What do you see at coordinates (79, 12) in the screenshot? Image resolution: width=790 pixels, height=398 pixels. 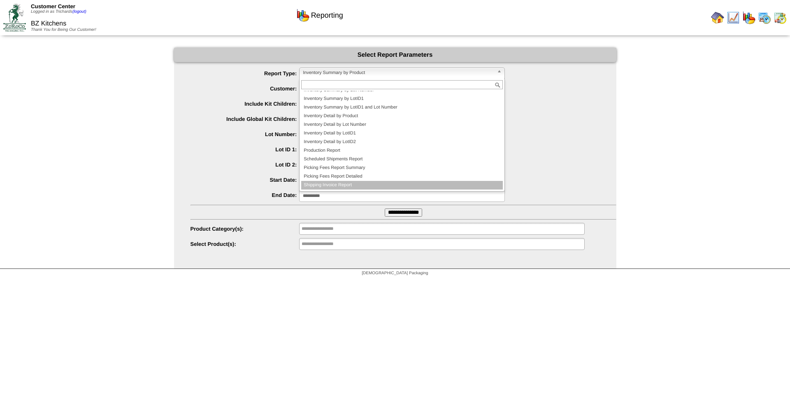 I see `a: (logout)` at bounding box center [79, 12].